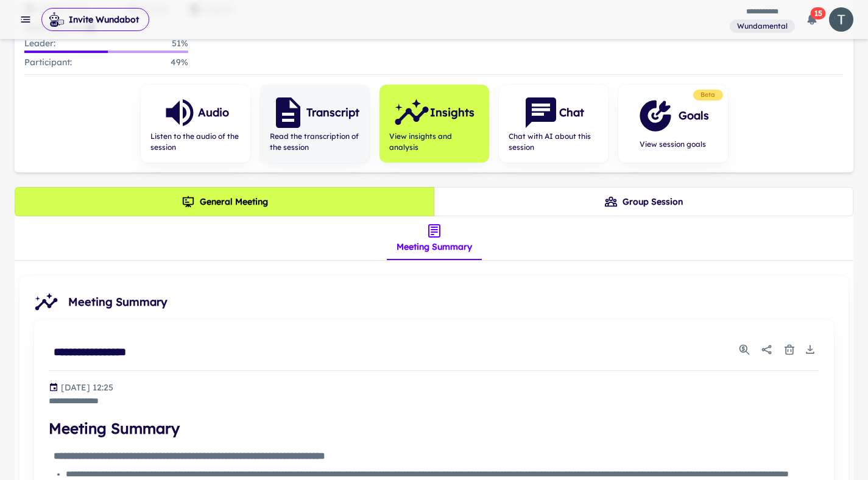 Image resolution: width=868 pixels, height=480 pixels. I want to click on button: Share report, so click(767, 350).